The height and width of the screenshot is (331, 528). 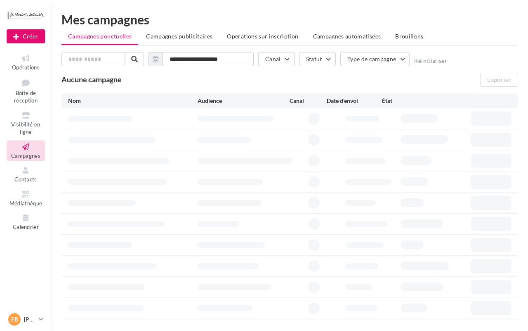 I want to click on a: Visibilité en ligne, so click(x=26, y=123).